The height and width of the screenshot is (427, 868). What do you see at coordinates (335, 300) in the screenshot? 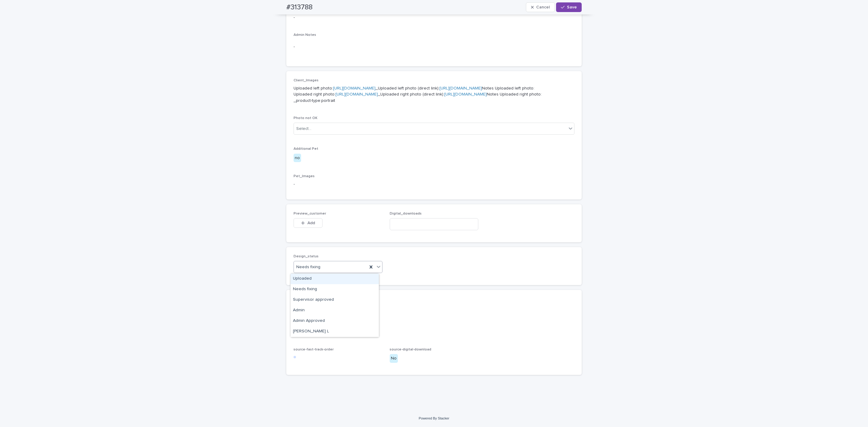
I see `div: Supervisor approved` at bounding box center [335, 300].